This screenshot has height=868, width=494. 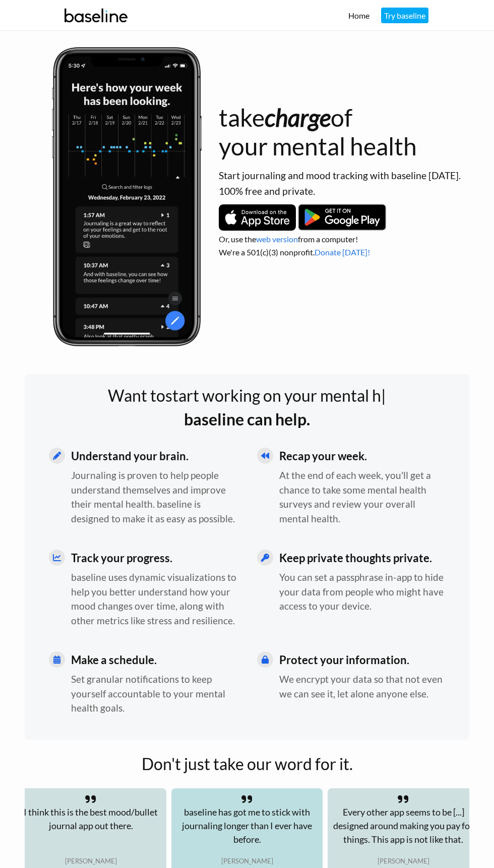 I want to click on p: Journaling is proven to help people understand themselves and improve their mental health. baseli..., so click(x=155, y=497).